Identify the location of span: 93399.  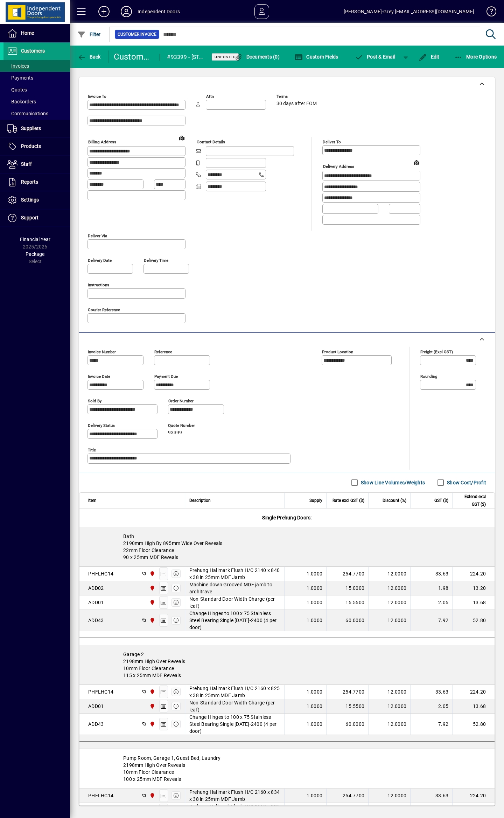
(175, 432).